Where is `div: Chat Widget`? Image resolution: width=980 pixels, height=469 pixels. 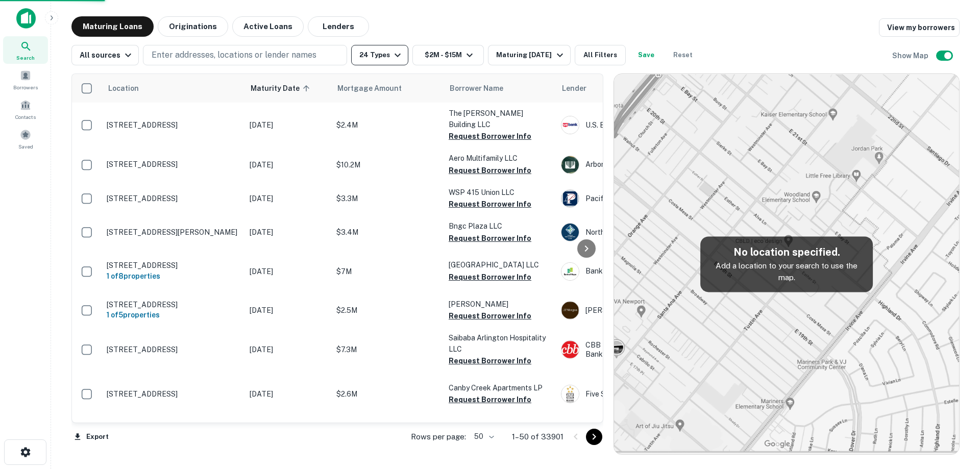 div: Chat Widget is located at coordinates (955, 412).